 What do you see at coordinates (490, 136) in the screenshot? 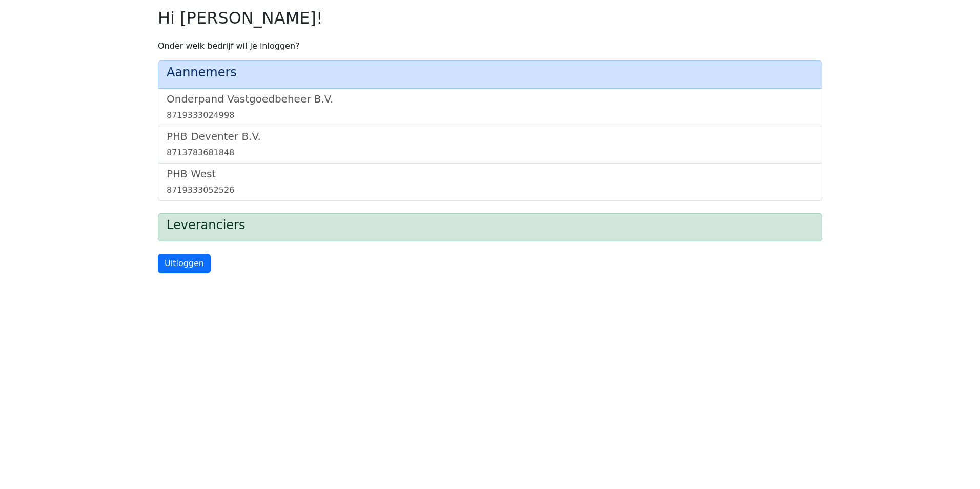
I see `h5: PHB Deventer B.V.` at bounding box center [490, 136].